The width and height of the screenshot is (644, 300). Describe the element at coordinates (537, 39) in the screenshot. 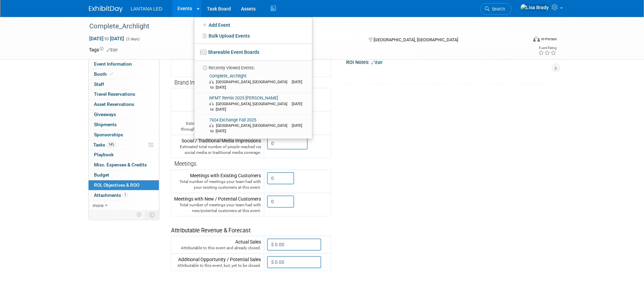

I see `img: Format-Inperson.png` at that location.